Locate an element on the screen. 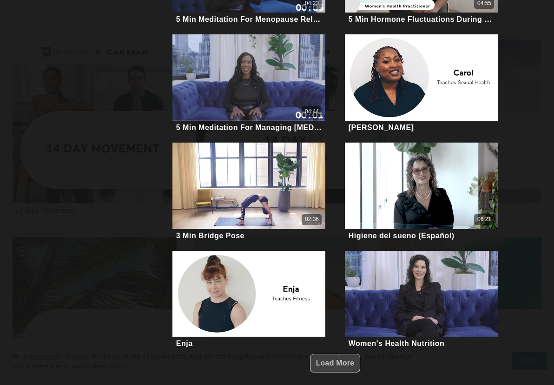 This screenshot has height=385, width=554. div: 06:21 is located at coordinates (484, 219).